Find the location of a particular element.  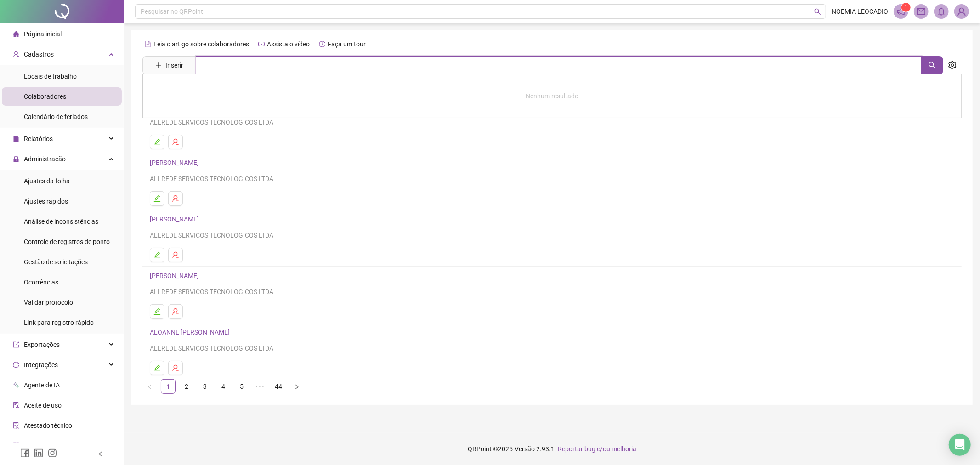

span: right is located at coordinates (297, 387).